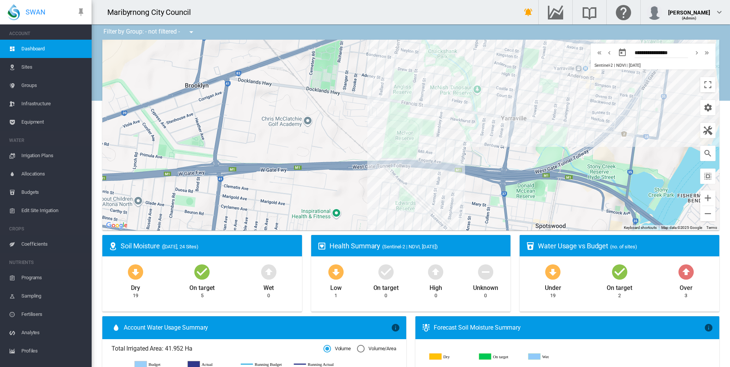 The image size is (730, 367). What do you see at coordinates (599, 53) in the screenshot?
I see `button: icon-chevron-double-left` at bounding box center [599, 53].